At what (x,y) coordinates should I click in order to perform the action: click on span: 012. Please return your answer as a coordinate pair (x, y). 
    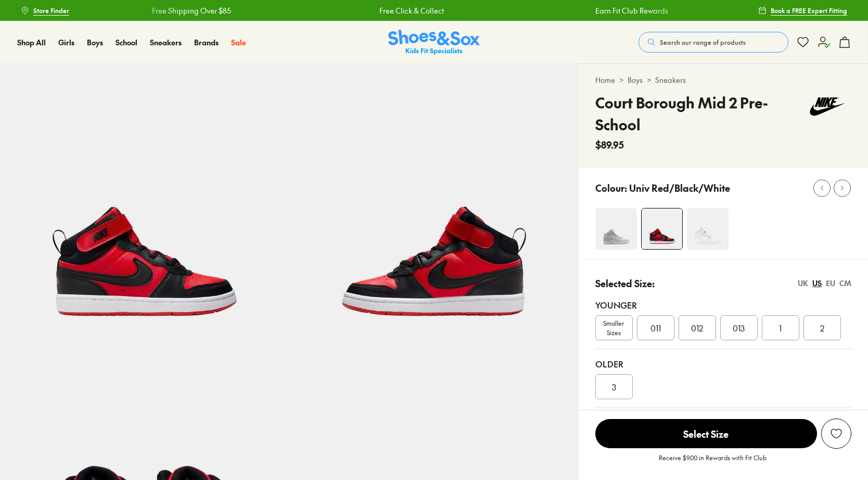
    Looking at the image, I should click on (697, 328).